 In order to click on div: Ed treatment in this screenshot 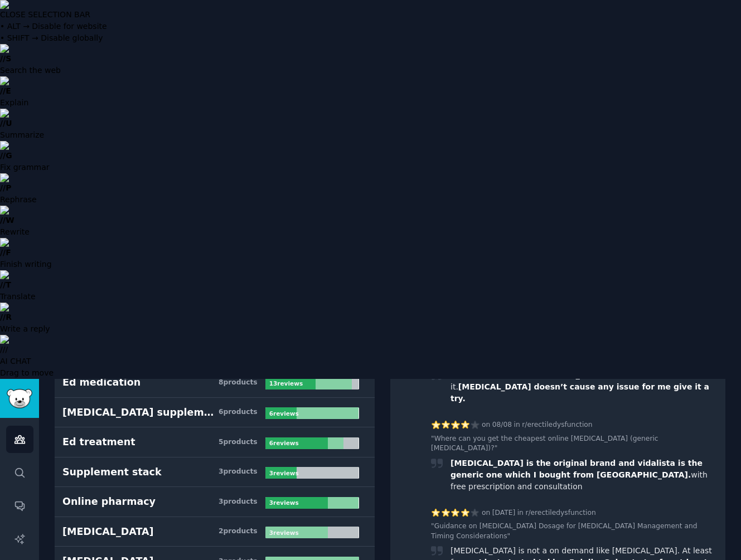, I will do `click(99, 441)`.